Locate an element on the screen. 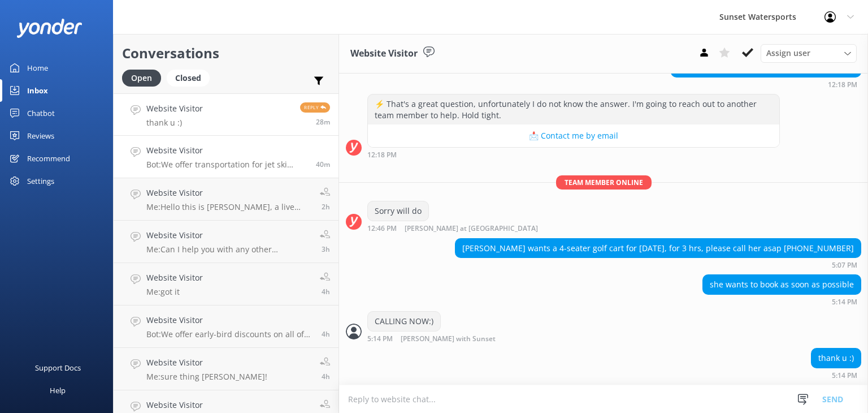 This screenshot has height=413, width=868. div: Home is located at coordinates (38, 68).